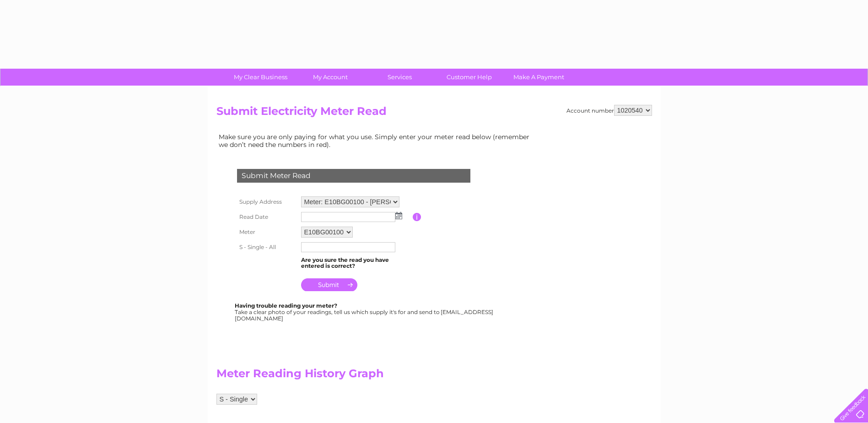  Describe the element at coordinates (260, 77) in the screenshot. I see `a: My Clear Business` at that location.